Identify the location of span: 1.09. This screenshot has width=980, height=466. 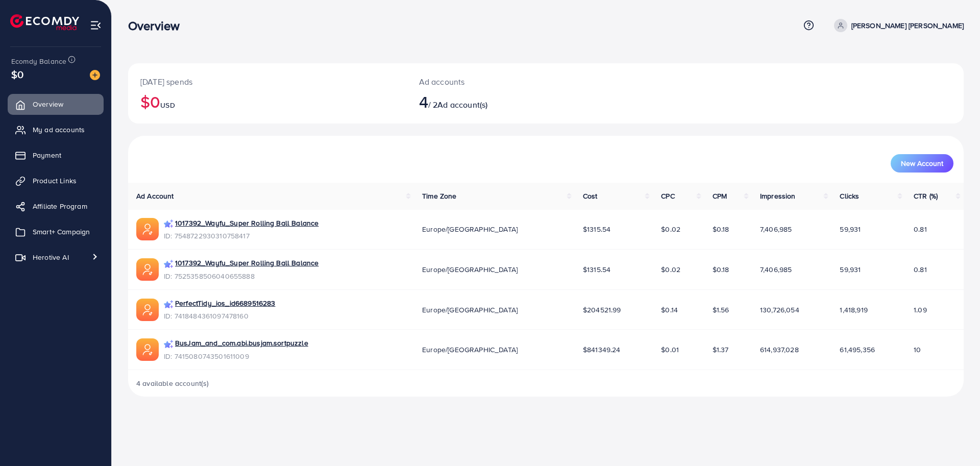
(920, 310).